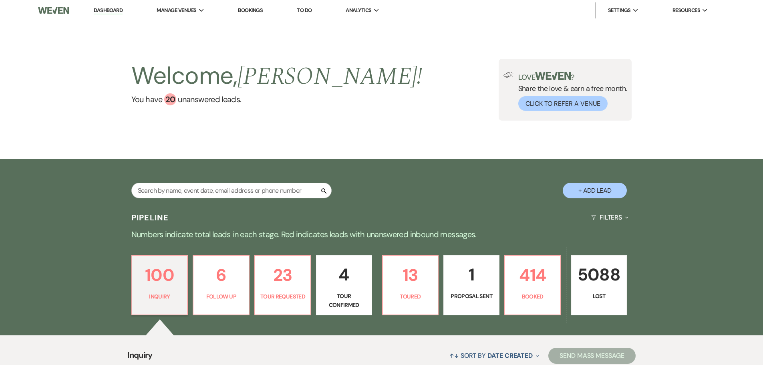 The image size is (763, 365). I want to click on a: Dashboard, so click(108, 10).